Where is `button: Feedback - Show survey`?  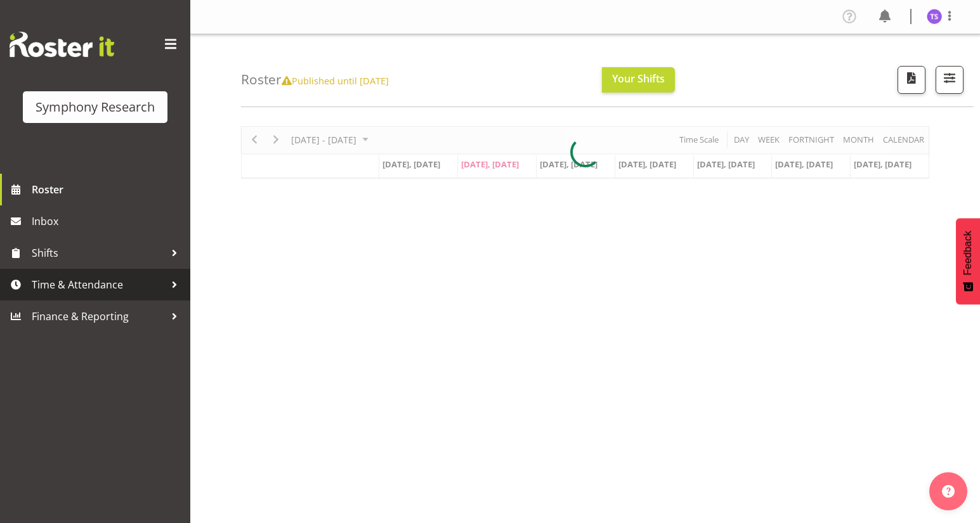 button: Feedback - Show survey is located at coordinates (968, 262).